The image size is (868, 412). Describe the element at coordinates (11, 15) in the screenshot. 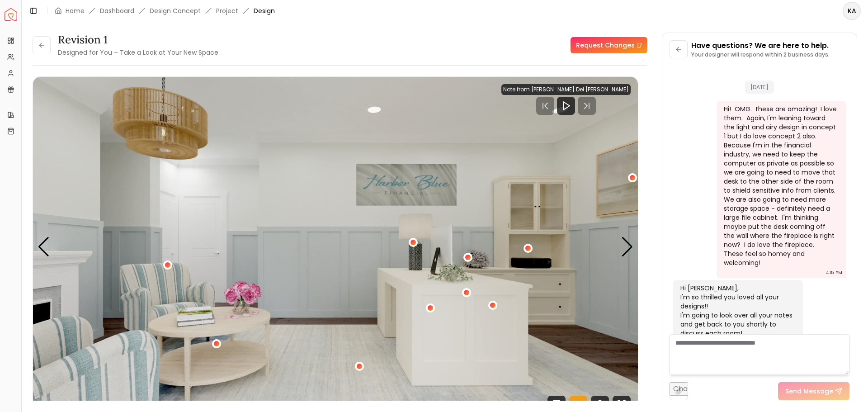

I see `img: Spacejoy Logo` at that location.